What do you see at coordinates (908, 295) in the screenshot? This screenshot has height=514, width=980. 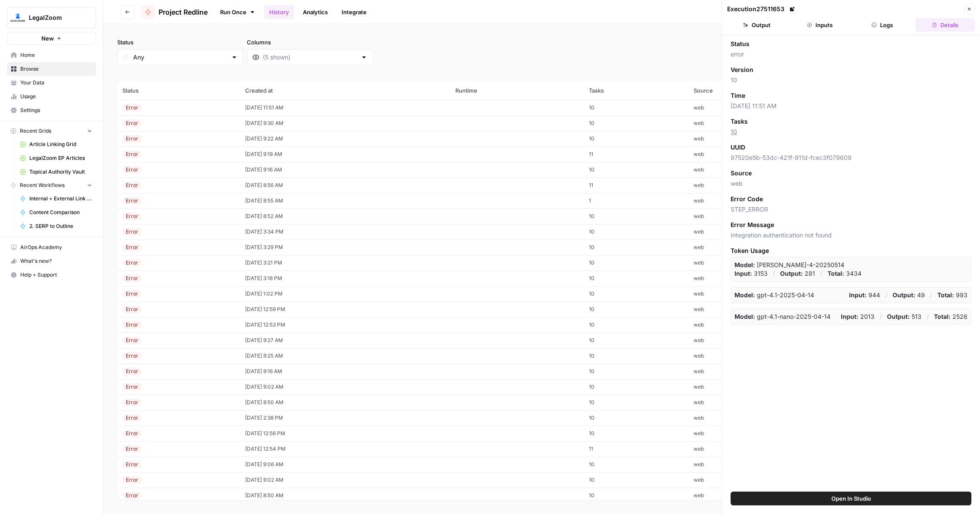 I see `p: 49` at bounding box center [908, 295].